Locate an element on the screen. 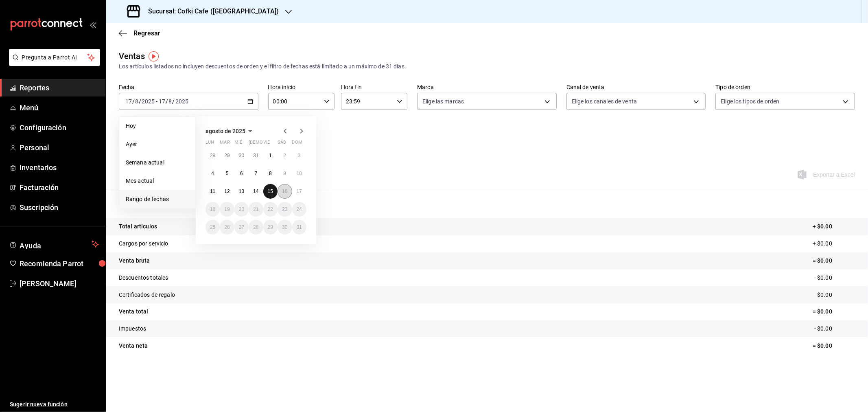 Image resolution: width=868 pixels, height=412 pixels. span: Inventarios is located at coordinates (59, 168).